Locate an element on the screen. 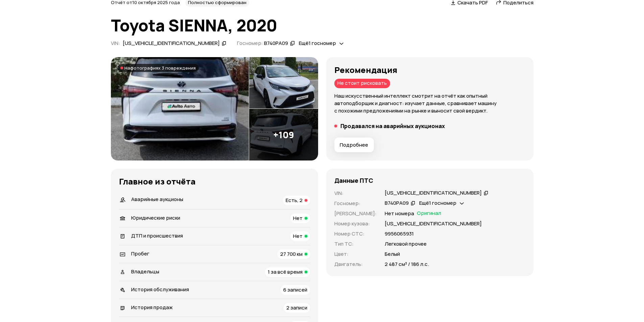  span: 27 700 км is located at coordinates (292, 254).